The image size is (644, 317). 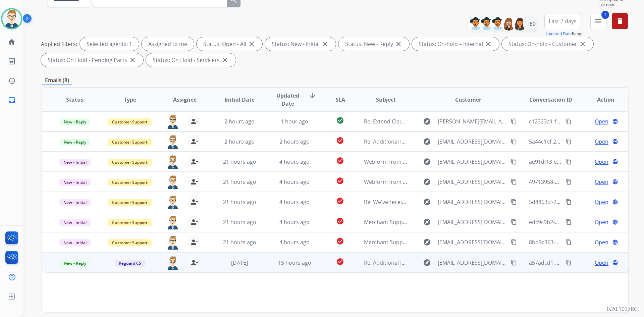 I want to click on span: Subject, so click(x=386, y=100).